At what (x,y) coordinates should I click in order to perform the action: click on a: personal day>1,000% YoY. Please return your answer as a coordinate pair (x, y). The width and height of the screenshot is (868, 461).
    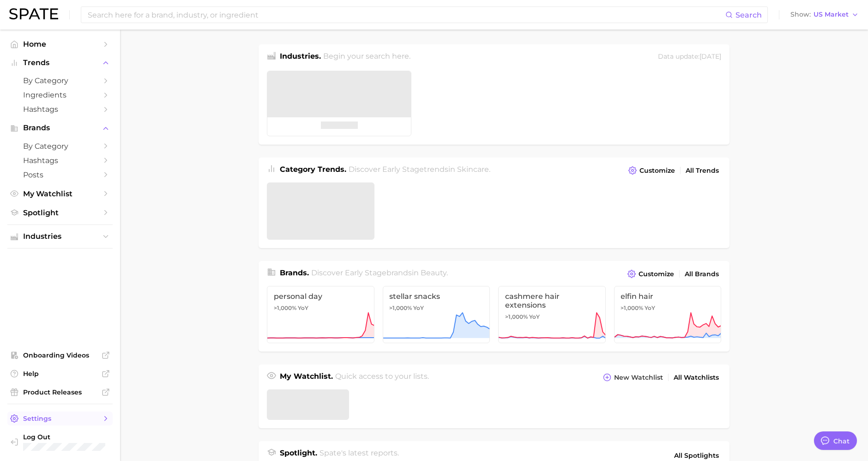
    Looking at the image, I should click on (320, 314).